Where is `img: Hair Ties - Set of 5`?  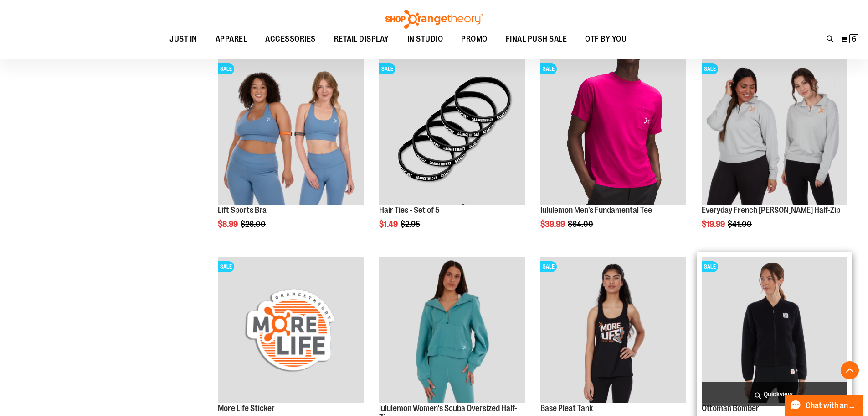
img: Hair Ties - Set of 5 is located at coordinates (452, 132).